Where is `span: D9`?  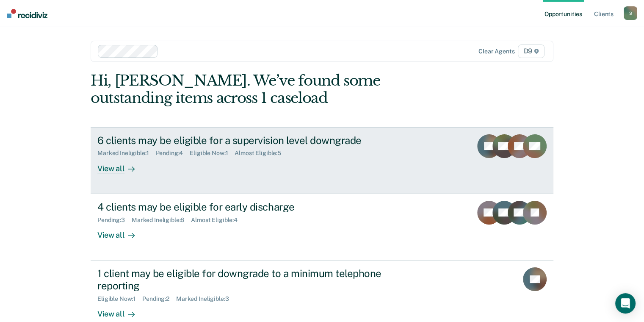
span: D9 is located at coordinates (531, 52).